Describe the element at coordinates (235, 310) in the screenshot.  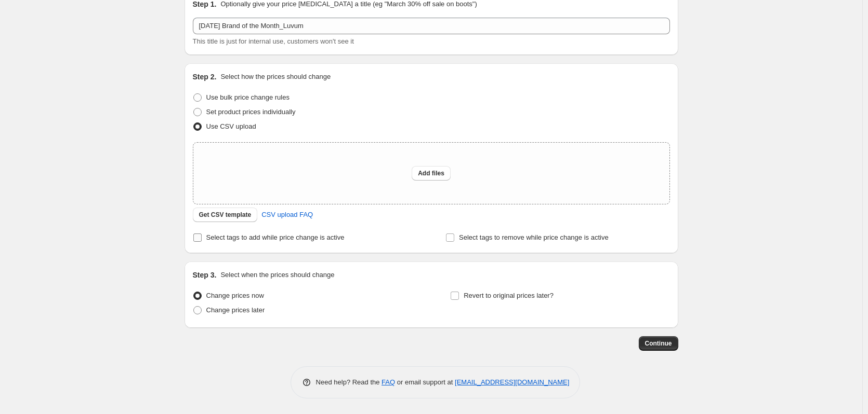
I see `span: Change prices later` at that location.